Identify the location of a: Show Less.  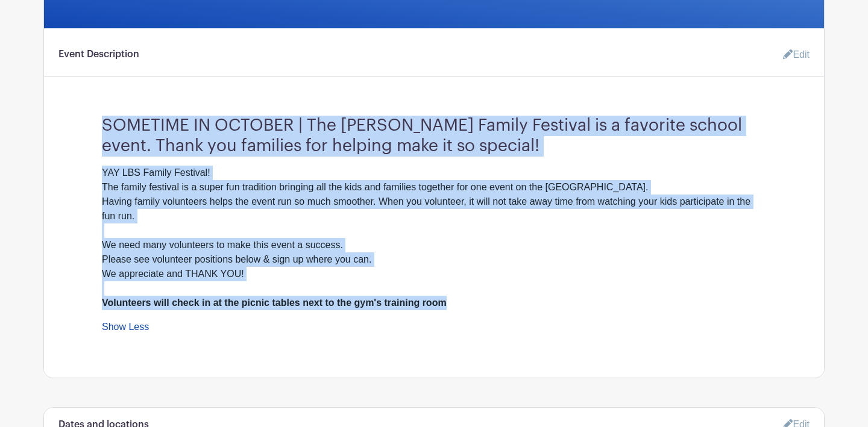
(126, 329).